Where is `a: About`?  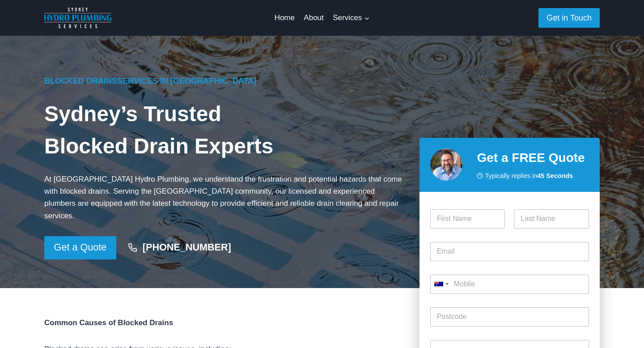
a: About is located at coordinates (313, 18).